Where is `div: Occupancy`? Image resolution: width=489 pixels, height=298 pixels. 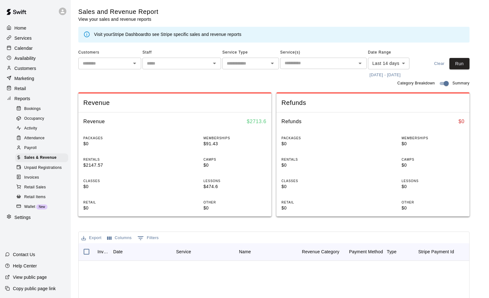
div: Occupancy is located at coordinates (42, 119).